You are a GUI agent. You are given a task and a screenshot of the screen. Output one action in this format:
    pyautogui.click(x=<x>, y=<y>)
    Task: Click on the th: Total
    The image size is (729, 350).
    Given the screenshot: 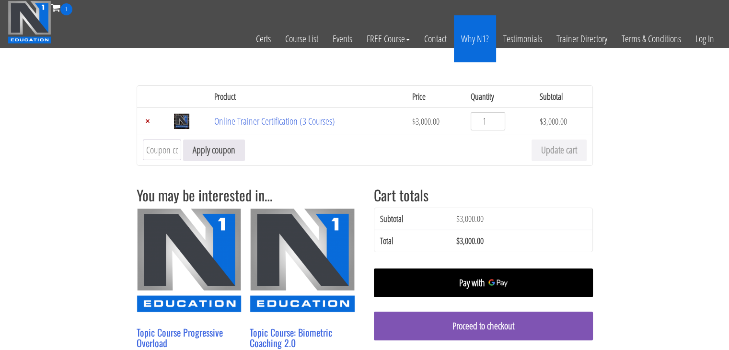 What is the action you would take?
    pyautogui.click(x=412, y=241)
    